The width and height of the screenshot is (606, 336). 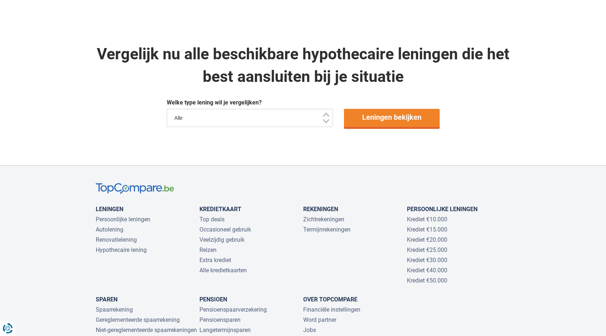 I want to click on div: Vergelijk nu alle beschikbare hypothecaire leningen die het best aansluiten bij je situatie, so click(x=303, y=65).